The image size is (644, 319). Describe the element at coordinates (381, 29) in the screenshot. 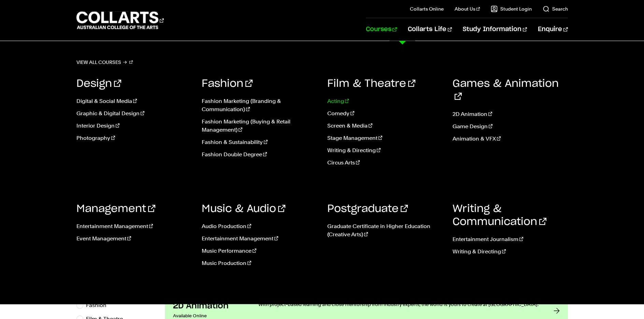

I see `a: Courses` at that location.